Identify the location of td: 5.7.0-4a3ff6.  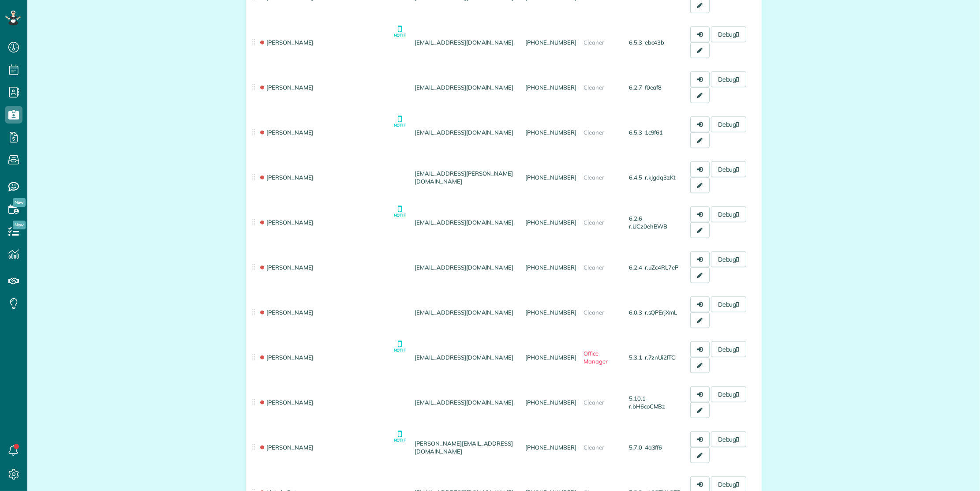
(656, 447).